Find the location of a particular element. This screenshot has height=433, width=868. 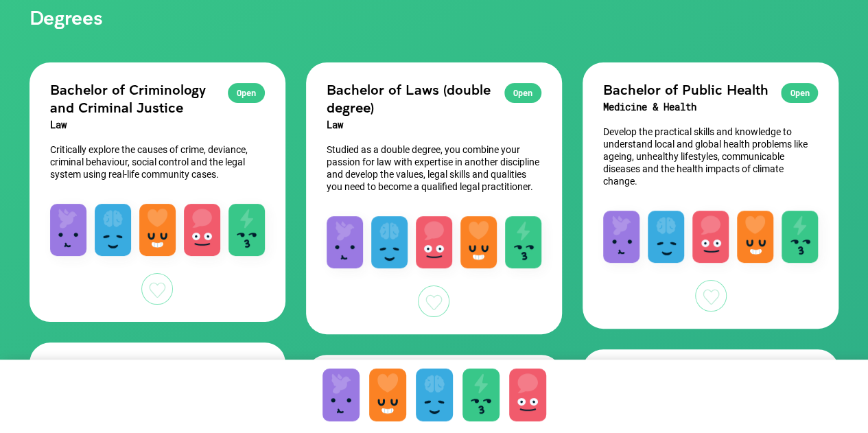

p: Studied as a double degree, you combine your passion for law with expertise in another discipline... is located at coordinates (434, 168).